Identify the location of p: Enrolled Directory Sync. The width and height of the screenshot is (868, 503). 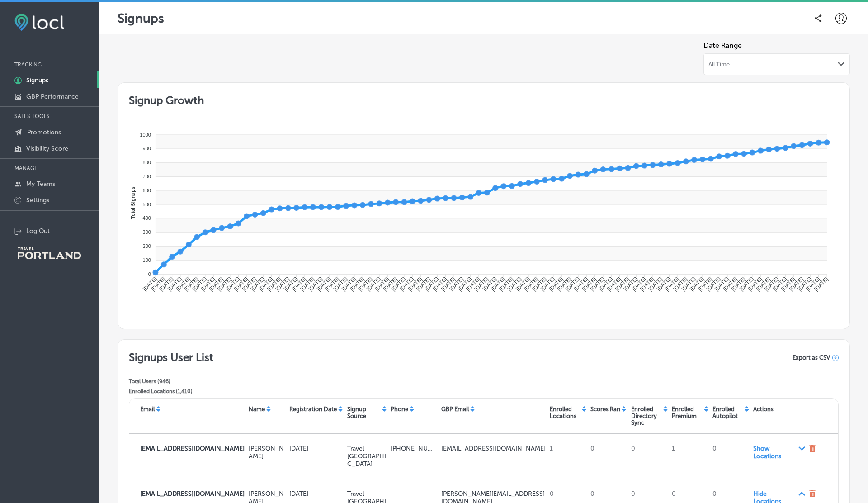
(647, 416).